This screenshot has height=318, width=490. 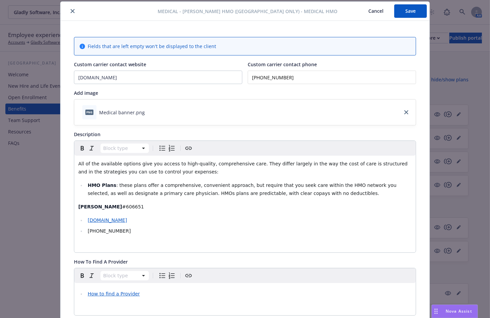 What do you see at coordinates (283, 64) in the screenshot?
I see `span: Custom carrier contact phone` at bounding box center [283, 64].